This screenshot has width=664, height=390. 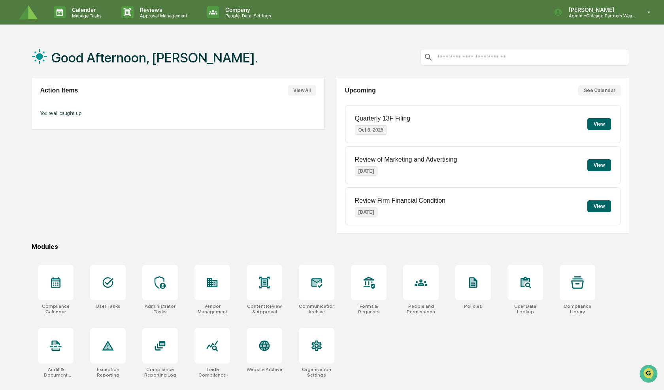 What do you see at coordinates (85, 9) in the screenshot?
I see `p: Calendar` at bounding box center [85, 9].